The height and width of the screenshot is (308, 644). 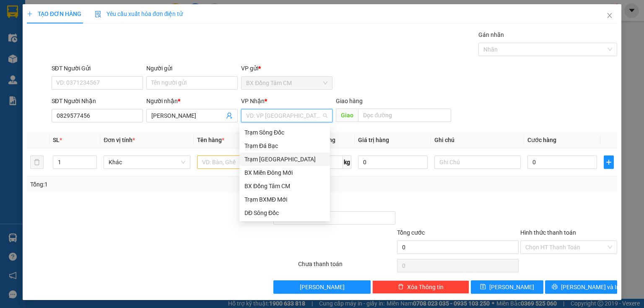 I want to click on div: VP gửi, so click(x=287, y=68).